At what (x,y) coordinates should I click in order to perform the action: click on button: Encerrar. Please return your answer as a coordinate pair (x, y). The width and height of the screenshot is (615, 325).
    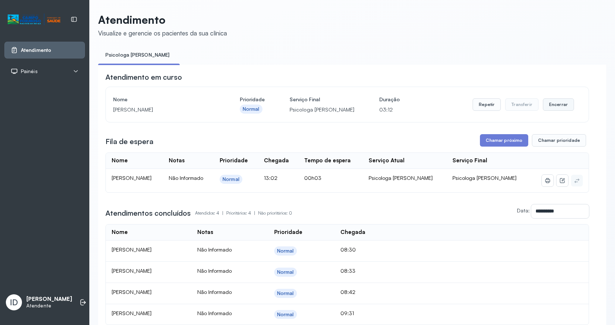
    Looking at the image, I should click on (558, 105).